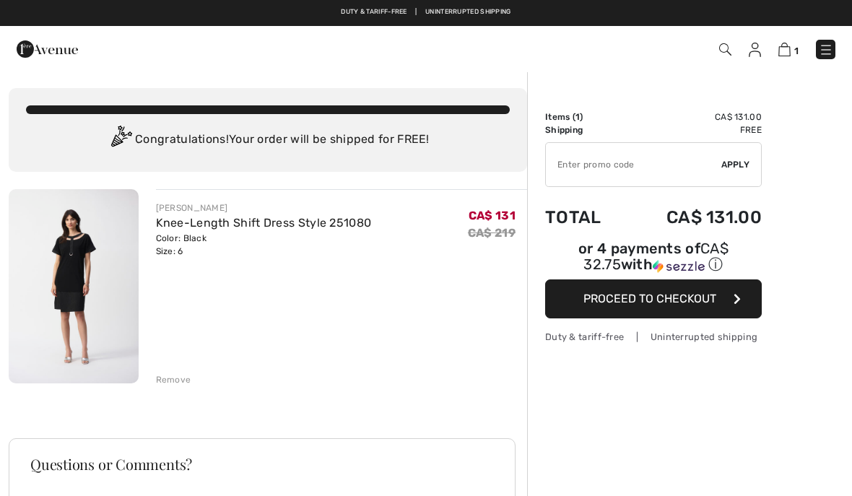 Image resolution: width=852 pixels, height=496 pixels. I want to click on s: CA$ 219, so click(492, 233).